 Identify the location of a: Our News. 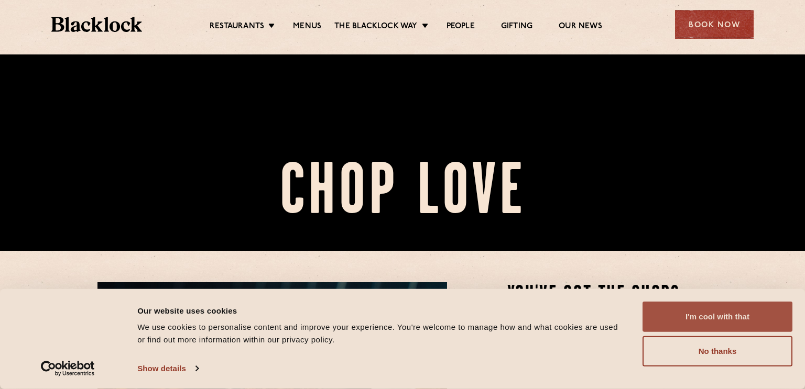
(580, 27).